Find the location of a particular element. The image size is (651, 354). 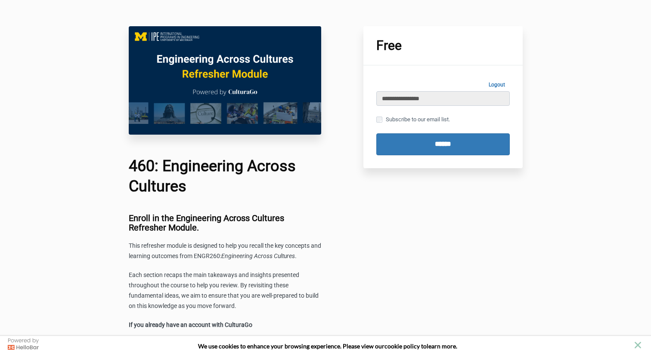

span: Each section recaps the main takeaways and insights presented throughout is located at coordinates (214, 280).